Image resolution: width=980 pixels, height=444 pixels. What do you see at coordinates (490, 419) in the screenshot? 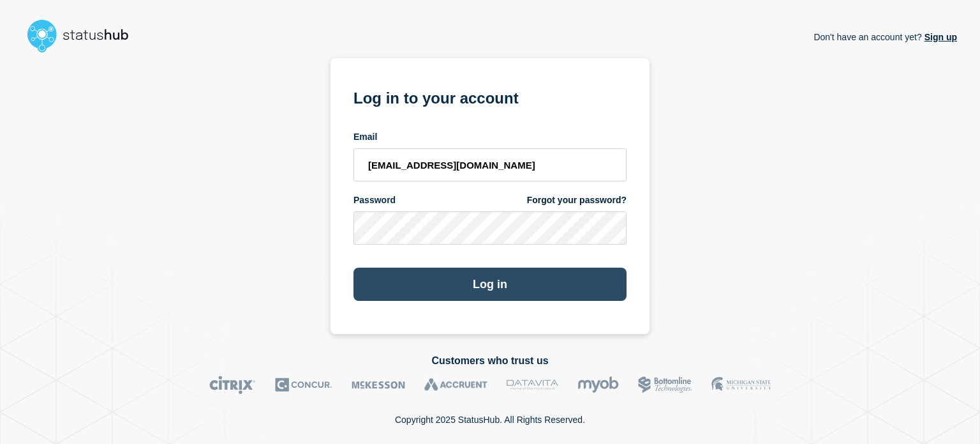
I see `p: Copyright 2025 StatusHub. All Rights Reserved.` at bounding box center [490, 419].